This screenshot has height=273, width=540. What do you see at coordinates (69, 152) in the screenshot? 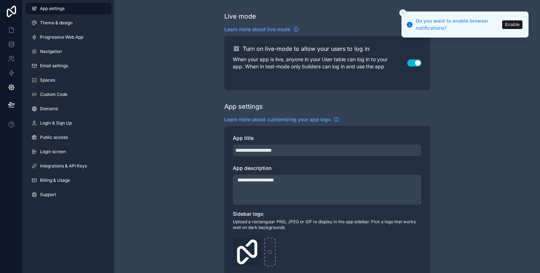
I see `a: Login screen` at bounding box center [69, 152].